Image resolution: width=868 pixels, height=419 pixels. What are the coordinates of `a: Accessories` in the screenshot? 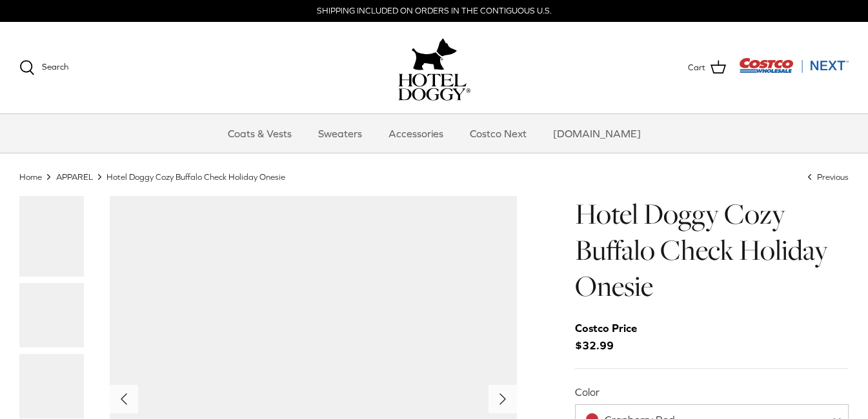 It's located at (415, 134).